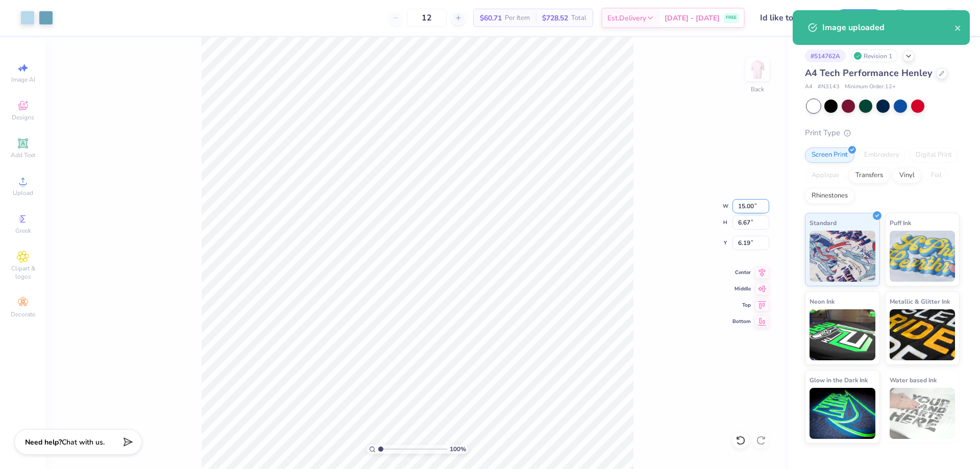  I want to click on div: Embroidery, so click(882, 155).